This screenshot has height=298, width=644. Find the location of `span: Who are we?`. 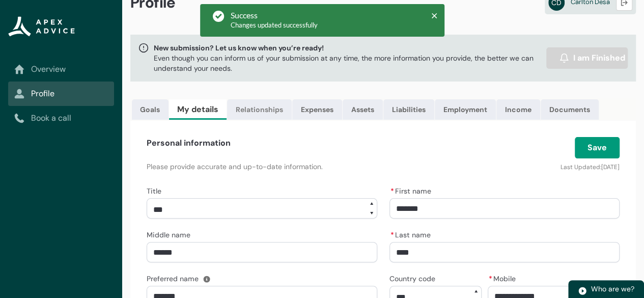

span: Who are we? is located at coordinates (612, 289).